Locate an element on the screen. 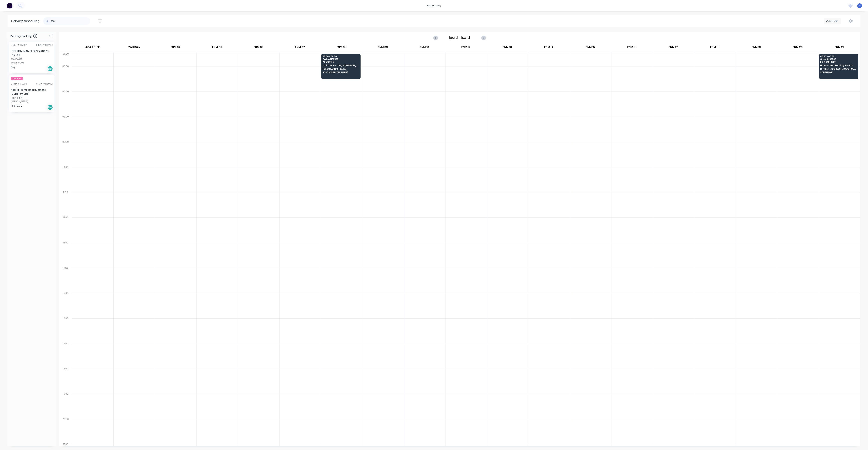 This screenshot has width=868, height=450. span: 2nd Run is located at coordinates (17, 79).